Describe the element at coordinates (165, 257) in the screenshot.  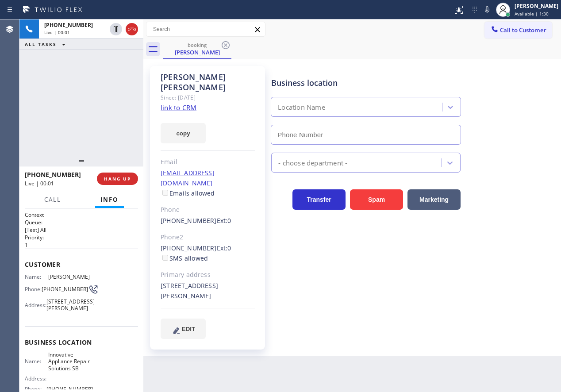
I see `input: SMS allowed` at that location.